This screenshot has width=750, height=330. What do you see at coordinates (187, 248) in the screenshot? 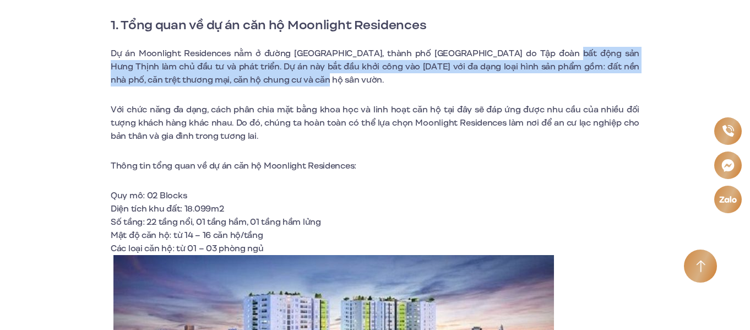
I see `span: Các loại căn hộ: từ 01 – 03 phòng ngủ` at bounding box center [187, 248].